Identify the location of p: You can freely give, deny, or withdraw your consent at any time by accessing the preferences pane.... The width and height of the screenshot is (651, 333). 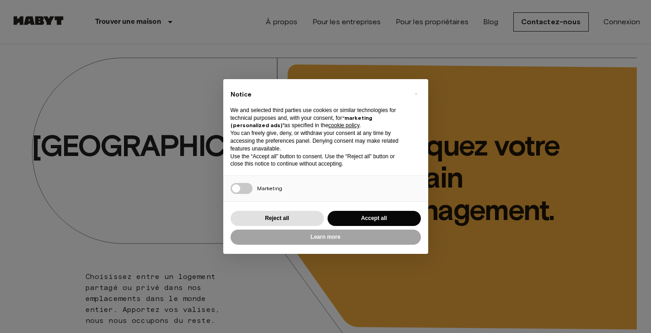
(318, 141).